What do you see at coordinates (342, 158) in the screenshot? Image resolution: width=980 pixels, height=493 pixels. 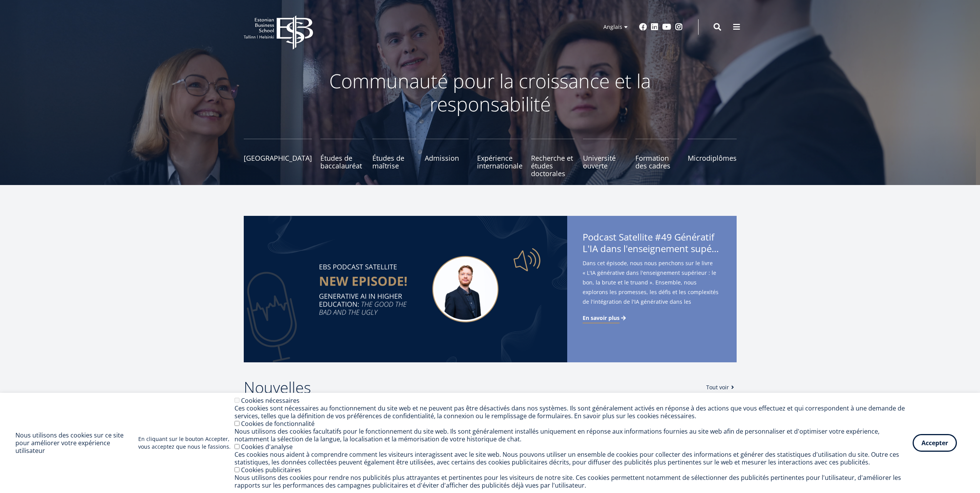 I see `a: Études de baccalauréat` at bounding box center [342, 158].